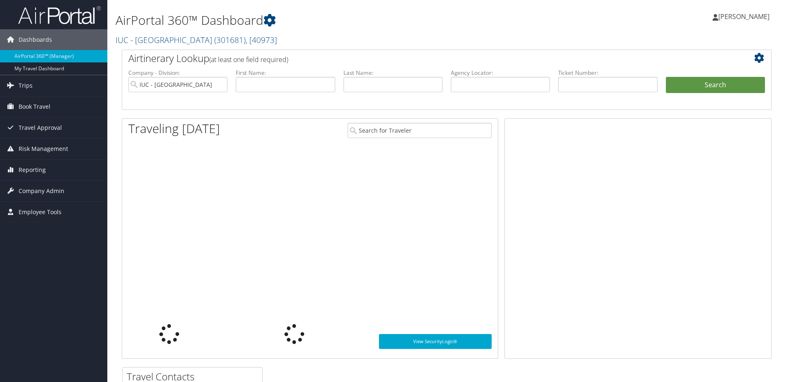 The image size is (786, 382). Describe the element at coordinates (285, 73) in the screenshot. I see `label: First Name:` at that location.